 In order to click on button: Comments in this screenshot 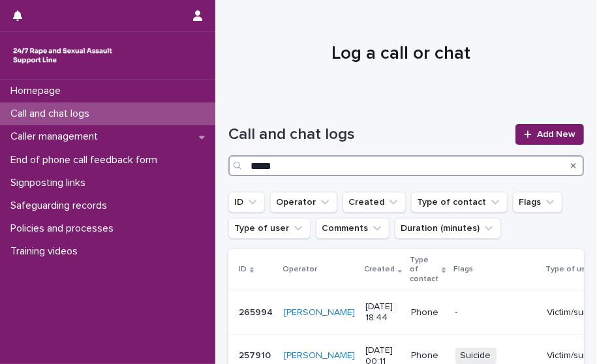, I will do `click(352, 228)`.